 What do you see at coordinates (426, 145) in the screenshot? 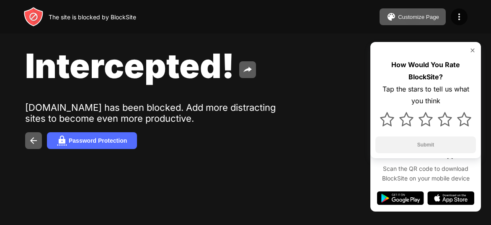
I see `button: Submit` at bounding box center [426, 145].